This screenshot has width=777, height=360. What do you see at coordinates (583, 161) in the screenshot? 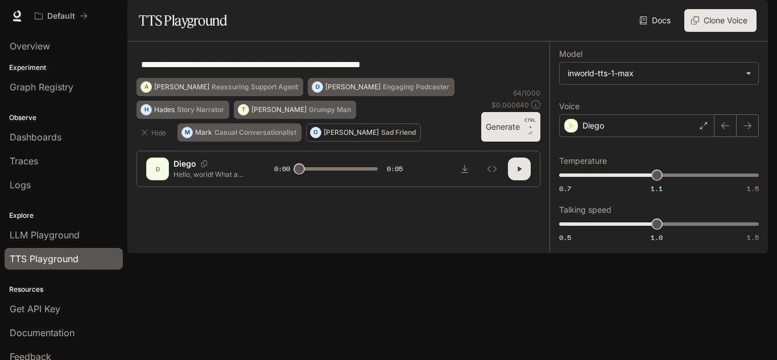
I see `p: Temperature` at bounding box center [583, 161].